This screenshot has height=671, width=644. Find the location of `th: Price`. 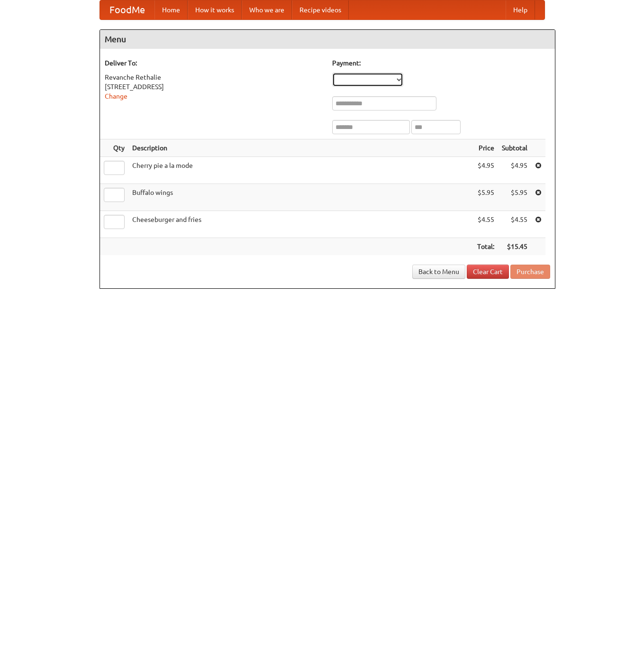

th: Price is located at coordinates (486, 148).